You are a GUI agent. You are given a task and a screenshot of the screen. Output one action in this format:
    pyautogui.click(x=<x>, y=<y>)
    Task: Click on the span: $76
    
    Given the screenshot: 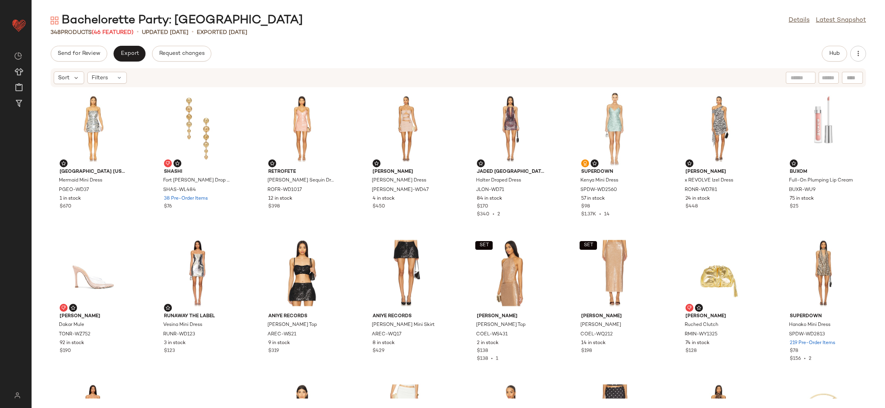 What is the action you would take?
    pyautogui.click(x=168, y=207)
    